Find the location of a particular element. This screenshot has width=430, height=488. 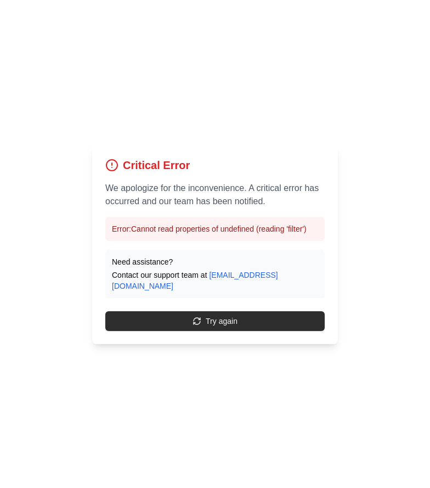

h1: Critical Error is located at coordinates (156, 165).